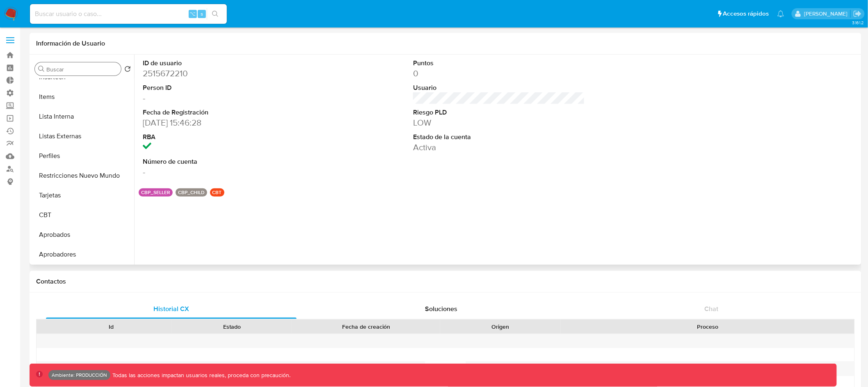 The width and height of the screenshot is (868, 387). I want to click on dt: Estado de la cuenta, so click(499, 137).